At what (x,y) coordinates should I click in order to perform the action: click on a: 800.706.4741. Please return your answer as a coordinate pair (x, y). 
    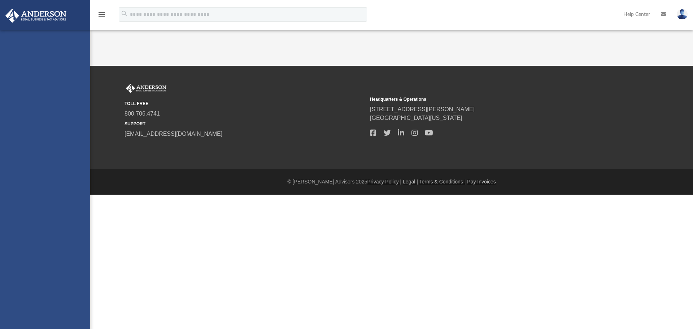
    Looking at the image, I should click on (142, 113).